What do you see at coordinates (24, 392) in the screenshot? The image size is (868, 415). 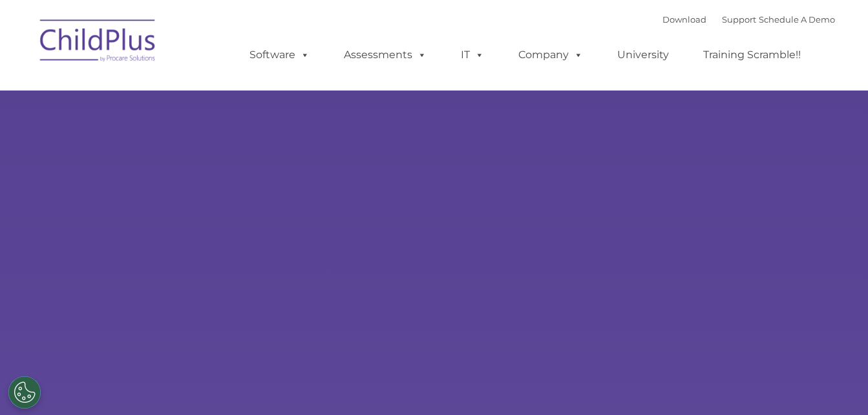 I see `button: Cookies Settings` at bounding box center [24, 392].